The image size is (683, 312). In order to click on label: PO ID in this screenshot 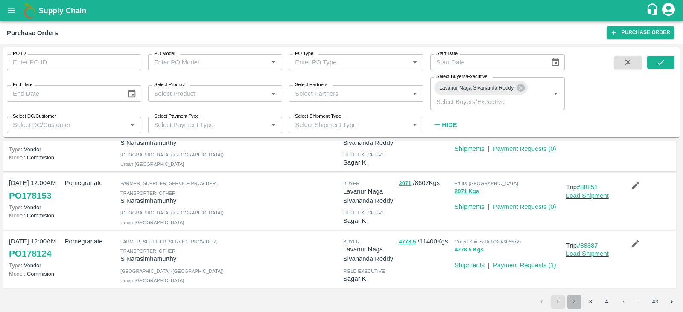, I will do `click(19, 54)`.